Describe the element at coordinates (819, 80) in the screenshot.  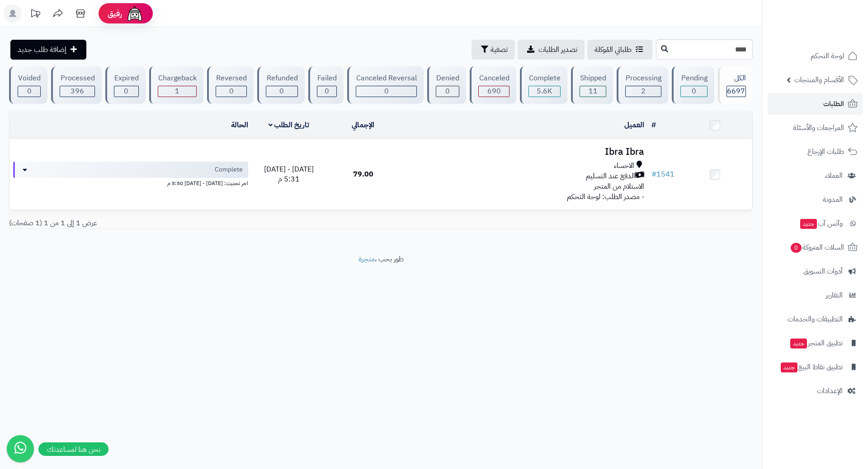
I see `span: الأقسام والمنتجات` at that location.